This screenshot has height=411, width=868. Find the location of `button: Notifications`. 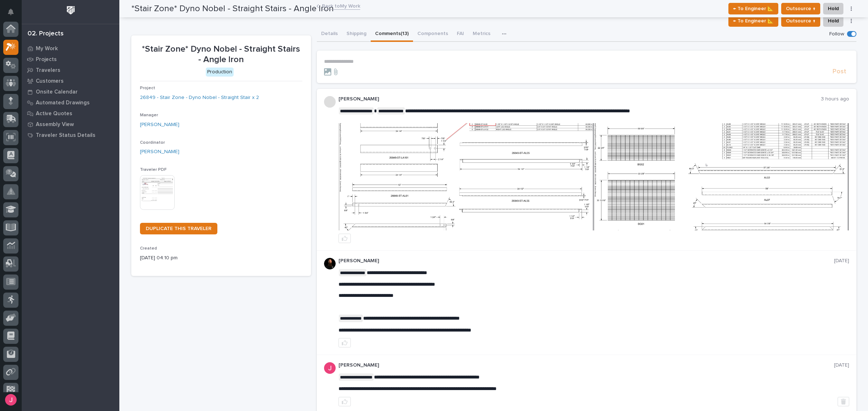

button: Notifications is located at coordinates (11, 12).